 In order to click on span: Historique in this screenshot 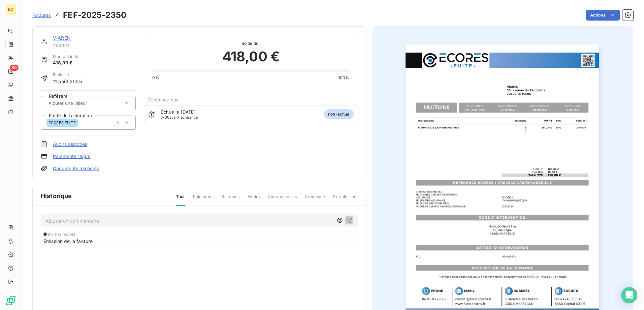, I will do `click(56, 196)`.